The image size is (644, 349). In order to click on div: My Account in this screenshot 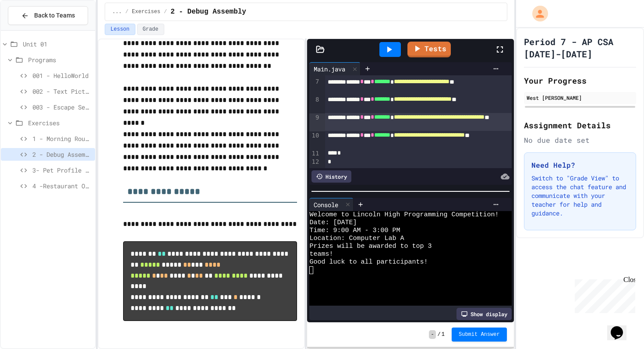, I will do `click(537, 14)`.